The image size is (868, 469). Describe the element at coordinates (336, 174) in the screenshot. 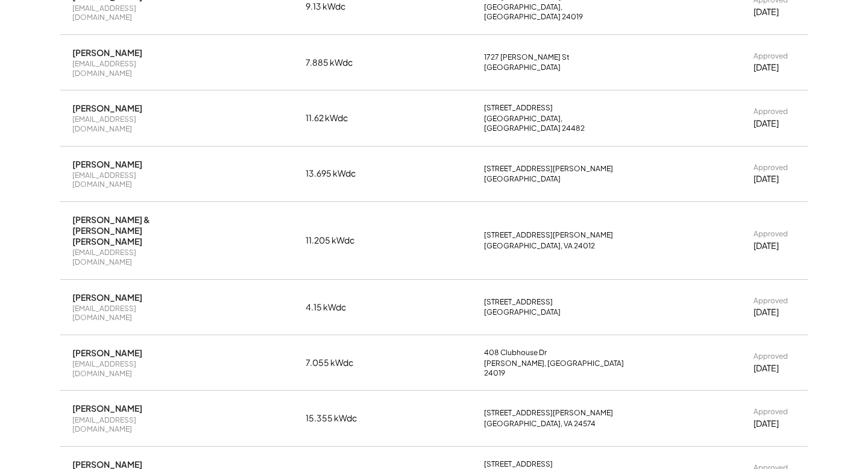

I see `div: 13.695 kWdc` at that location.